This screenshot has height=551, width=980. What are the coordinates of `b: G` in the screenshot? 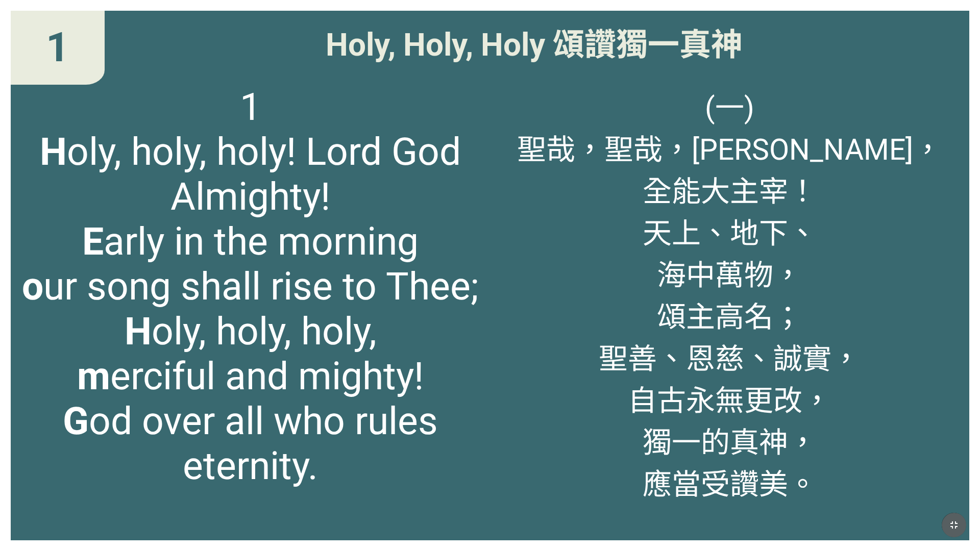 It's located at (75, 421).